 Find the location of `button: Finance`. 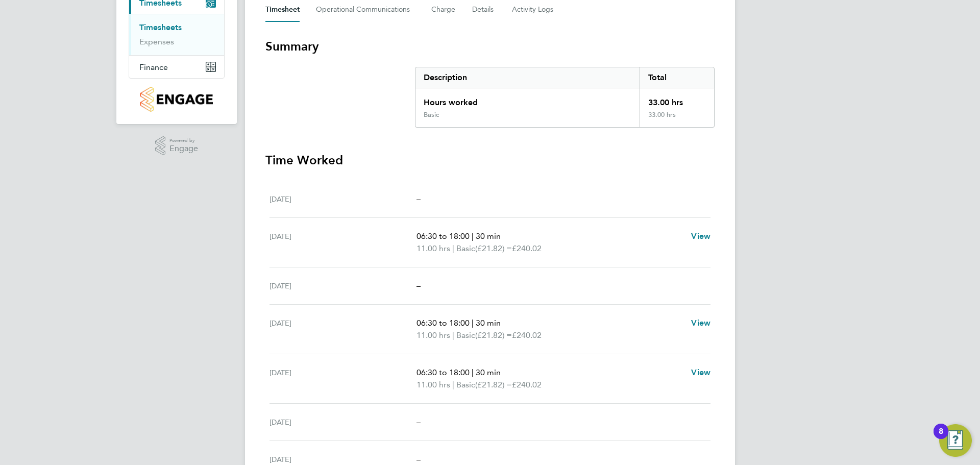

button: Finance is located at coordinates (176, 67).